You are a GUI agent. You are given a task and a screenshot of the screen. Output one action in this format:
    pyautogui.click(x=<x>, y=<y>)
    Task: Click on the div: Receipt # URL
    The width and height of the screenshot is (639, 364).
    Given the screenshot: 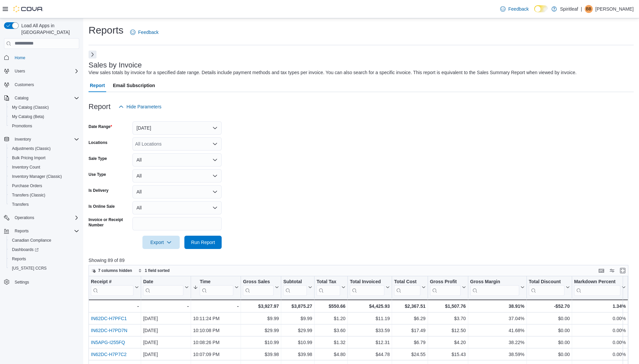 What is the action you would take?
    pyautogui.click(x=112, y=287)
    